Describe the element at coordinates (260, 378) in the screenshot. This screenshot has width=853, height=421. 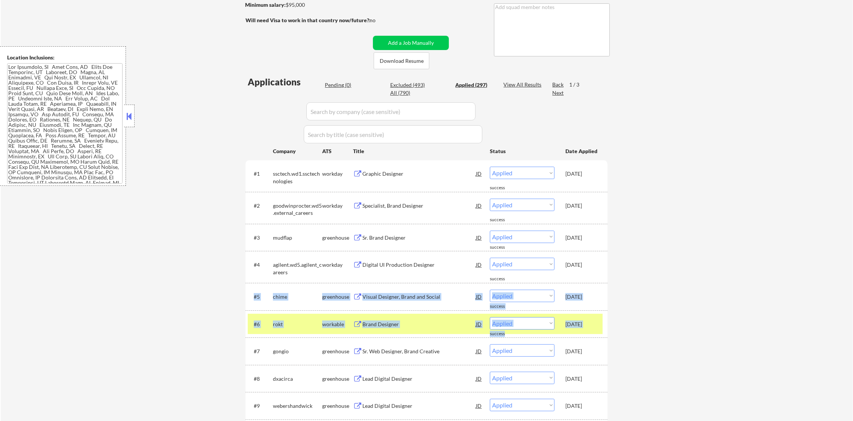
I see `div: #8` at that location.